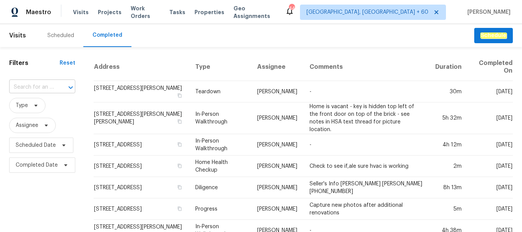 The height and width of the screenshot is (232, 522). What do you see at coordinates (448, 209) in the screenshot?
I see `td: 5m` at bounding box center [448, 209].